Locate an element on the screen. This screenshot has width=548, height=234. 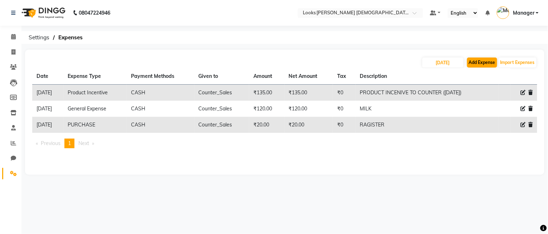
button: Add Expense is located at coordinates (482, 63).